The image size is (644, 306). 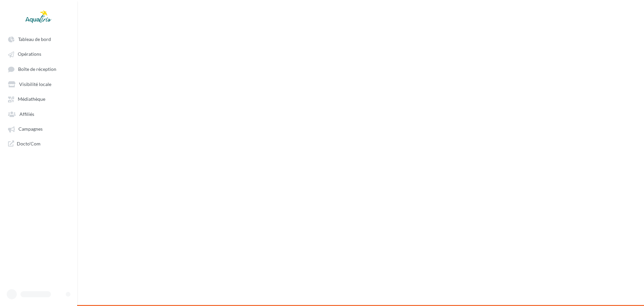 I want to click on a: Visibilité locale, so click(x=38, y=84).